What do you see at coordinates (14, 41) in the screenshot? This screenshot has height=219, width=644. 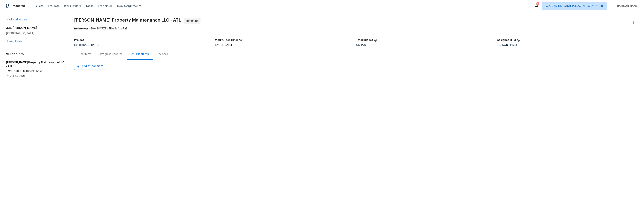 I see `a: Home details` at bounding box center [14, 41].